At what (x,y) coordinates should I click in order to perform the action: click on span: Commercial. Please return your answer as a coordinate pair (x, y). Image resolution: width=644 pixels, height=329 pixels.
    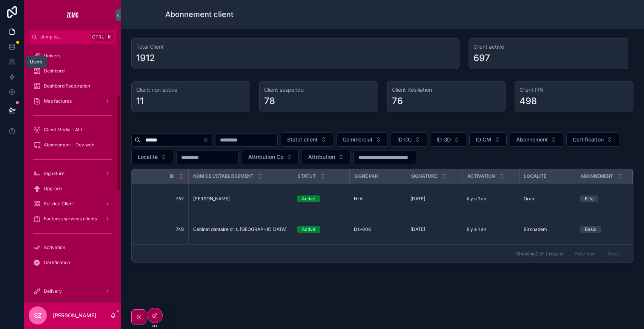
    Looking at the image, I should click on (357, 140).